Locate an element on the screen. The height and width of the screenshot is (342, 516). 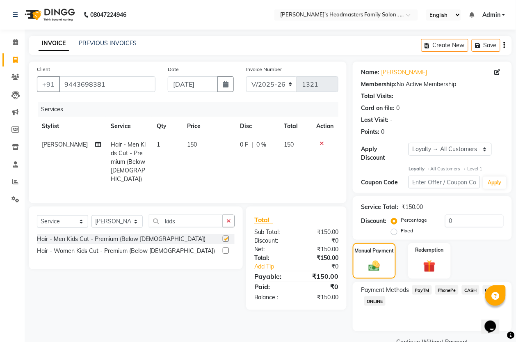
th: Price is located at coordinates (209, 126).